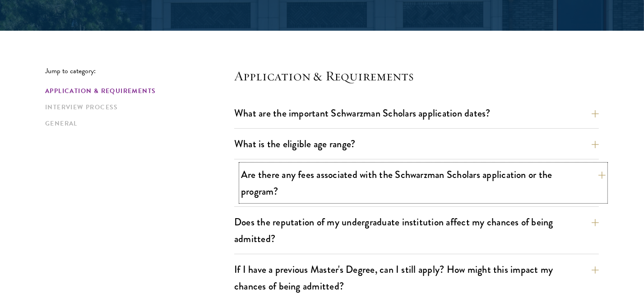 This screenshot has width=644, height=299. I want to click on h4: Application & Requirements, so click(416, 76).